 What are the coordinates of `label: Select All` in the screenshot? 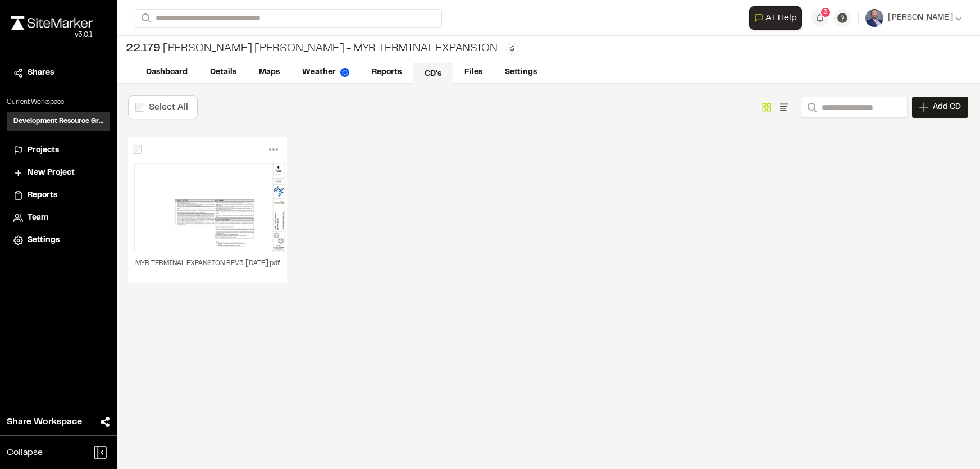 It's located at (168, 107).